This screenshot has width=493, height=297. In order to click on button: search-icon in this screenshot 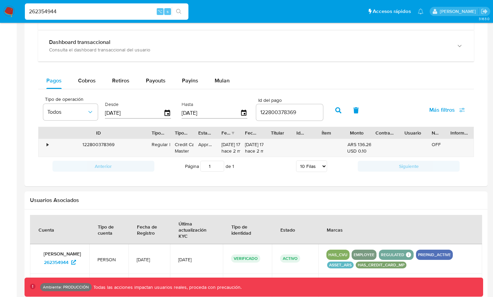, I will do `click(179, 12)`.